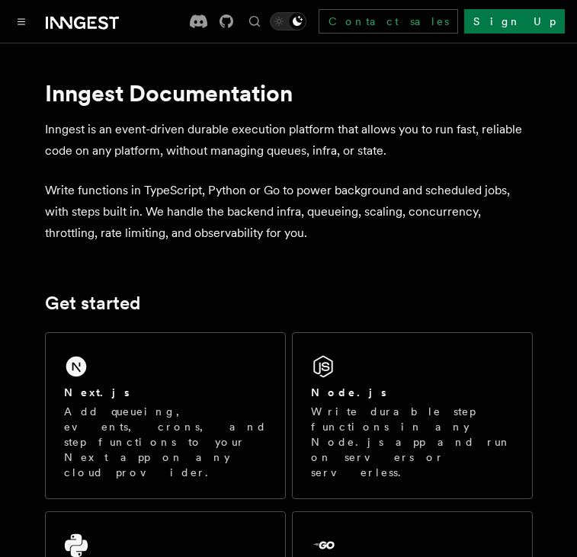 The image size is (577, 557). I want to click on p: Write durable step functions in any Node.js app and run on servers or serverless., so click(412, 442).